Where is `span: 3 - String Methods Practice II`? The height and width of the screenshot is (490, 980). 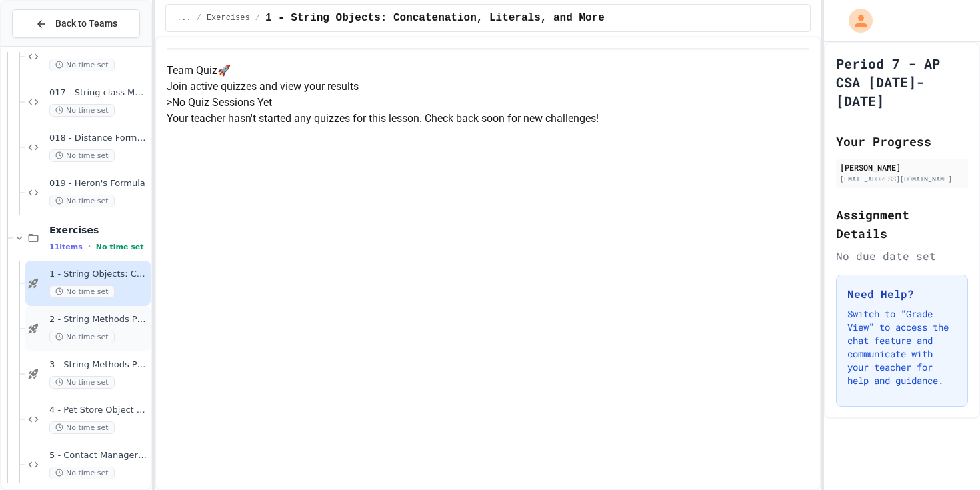
span: 3 - String Methods Practice II is located at coordinates (99, 365).